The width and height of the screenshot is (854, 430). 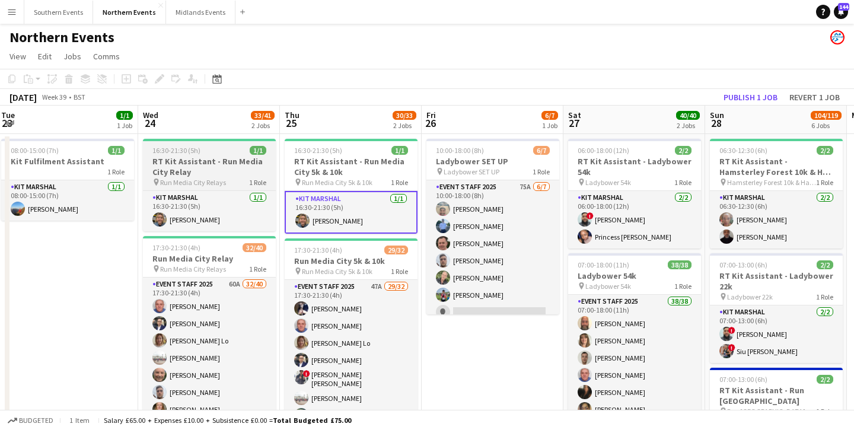 I want to click on span: 40/40, so click(x=688, y=115).